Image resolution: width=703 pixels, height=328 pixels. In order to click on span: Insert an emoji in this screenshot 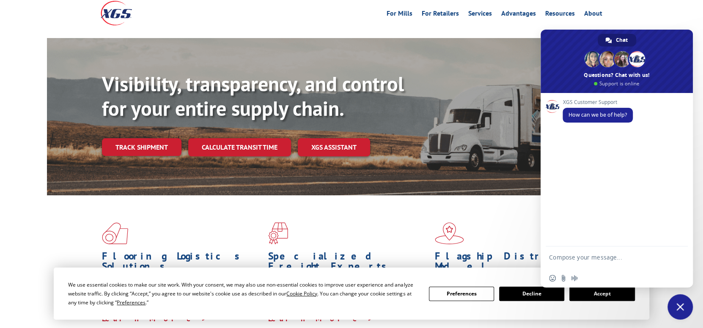, I will do `click(553, 278)`.